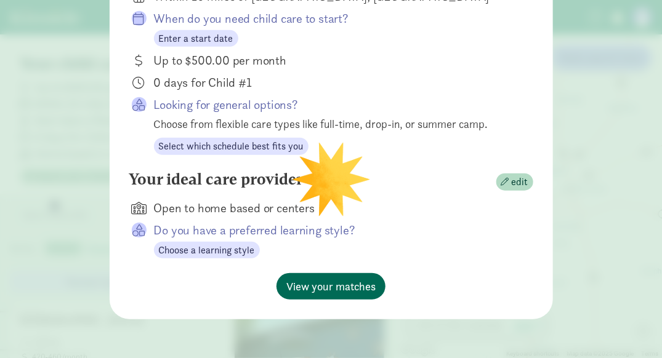 The image size is (662, 358). I want to click on button: Choose a learning style, so click(207, 251).